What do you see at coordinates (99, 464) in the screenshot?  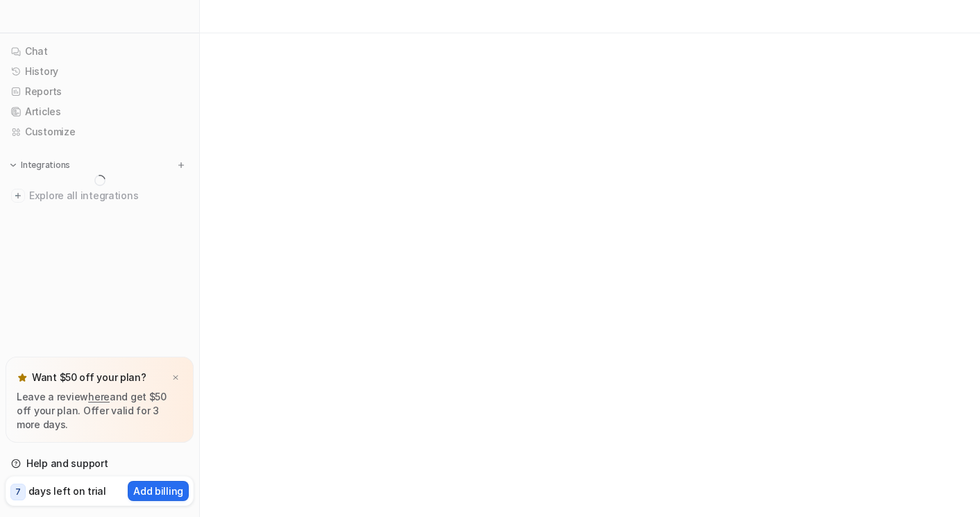 I see `a: Help and support` at bounding box center [99, 464].